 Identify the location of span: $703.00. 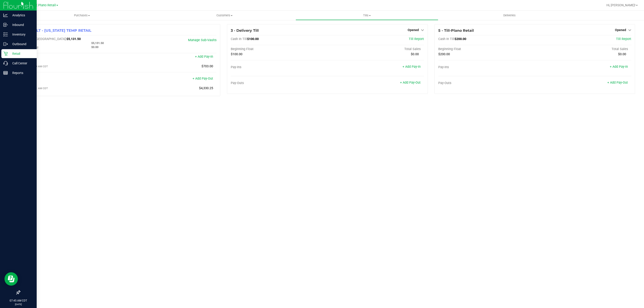
(207, 66).